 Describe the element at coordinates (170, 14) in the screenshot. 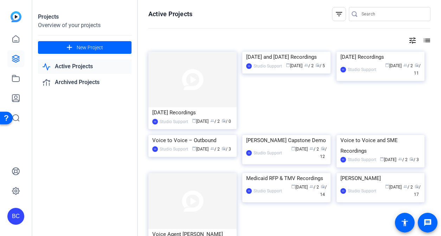

I see `h1: Active Projects` at that location.